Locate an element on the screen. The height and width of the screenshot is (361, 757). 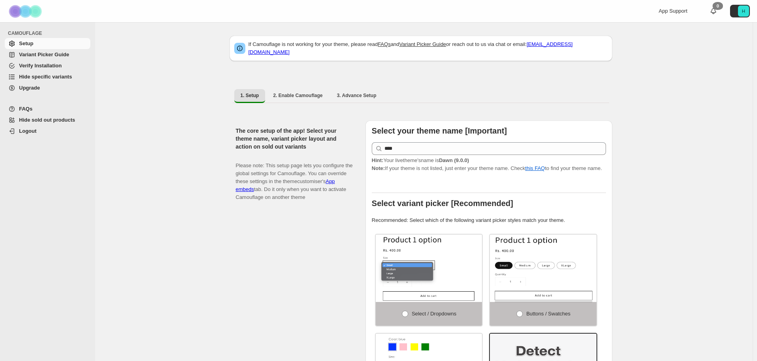
a: 0 is located at coordinates (713, 11).